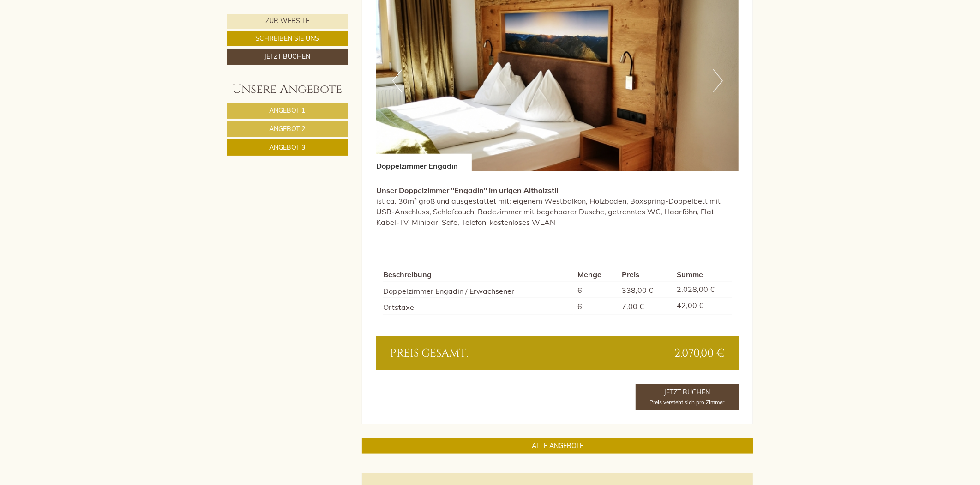 Image resolution: width=980 pixels, height=485 pixels. What do you see at coordinates (702, 274) in the screenshot?
I see `th: Summe` at bounding box center [702, 274].